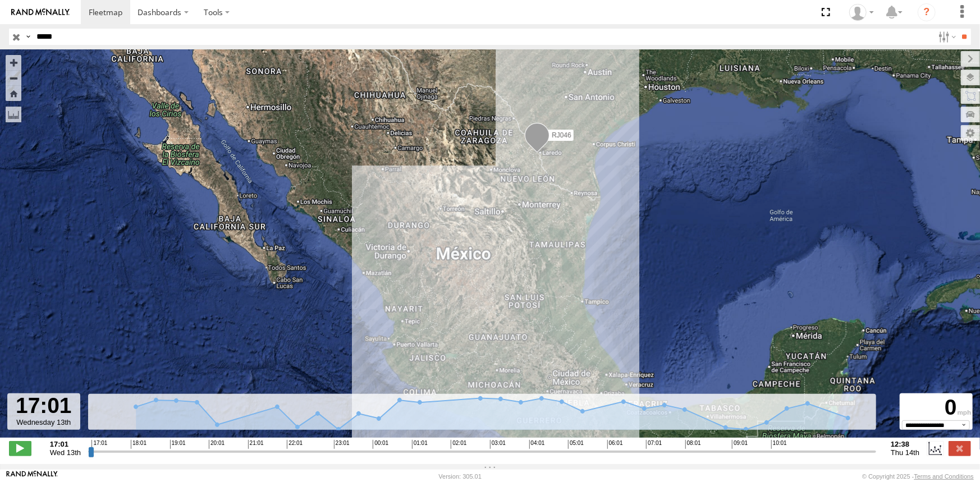 The height and width of the screenshot is (482, 980). I want to click on span: 01:01, so click(420, 445).